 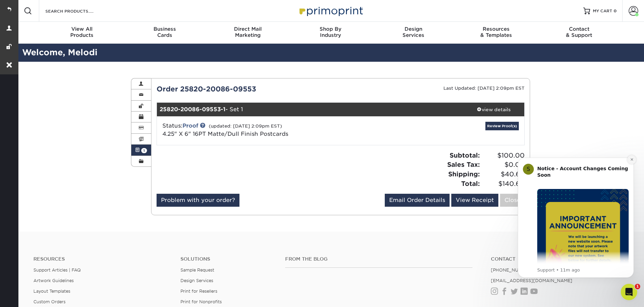 I want to click on span: Design, so click(x=413, y=29).